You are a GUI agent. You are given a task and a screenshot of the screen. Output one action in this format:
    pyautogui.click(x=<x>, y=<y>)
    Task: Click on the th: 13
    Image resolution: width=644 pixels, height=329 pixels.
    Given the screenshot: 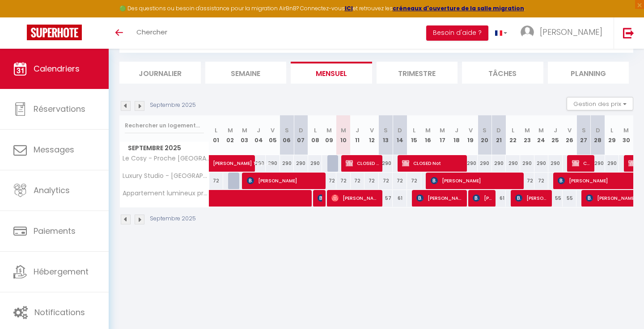 What is the action you would take?
    pyautogui.click(x=386, y=135)
    